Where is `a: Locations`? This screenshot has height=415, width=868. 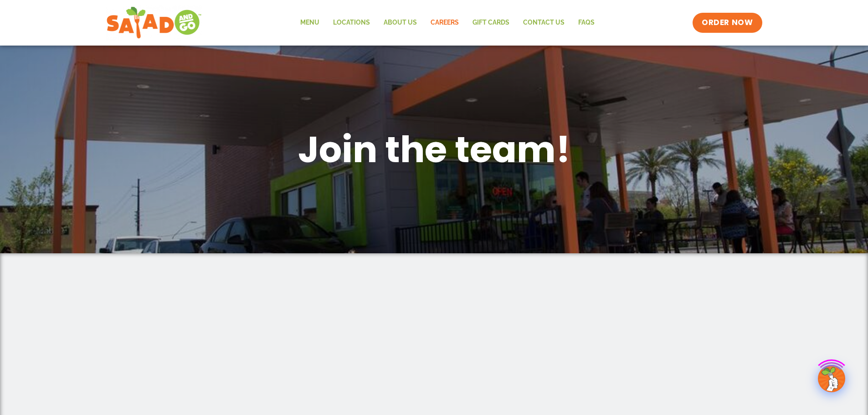
a: Locations is located at coordinates (351, 23).